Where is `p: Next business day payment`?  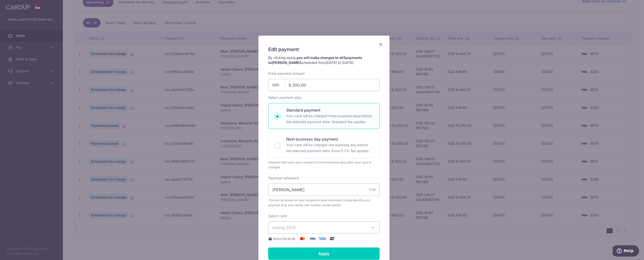
p: Next business day payment is located at coordinates (330, 139).